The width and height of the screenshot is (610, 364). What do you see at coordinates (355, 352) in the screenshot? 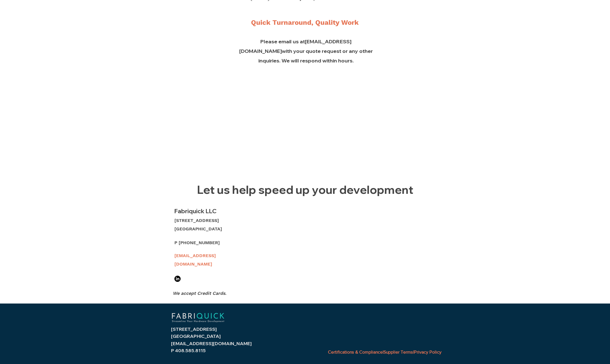
I see `a: Certifications & Compliance` at bounding box center [355, 352].